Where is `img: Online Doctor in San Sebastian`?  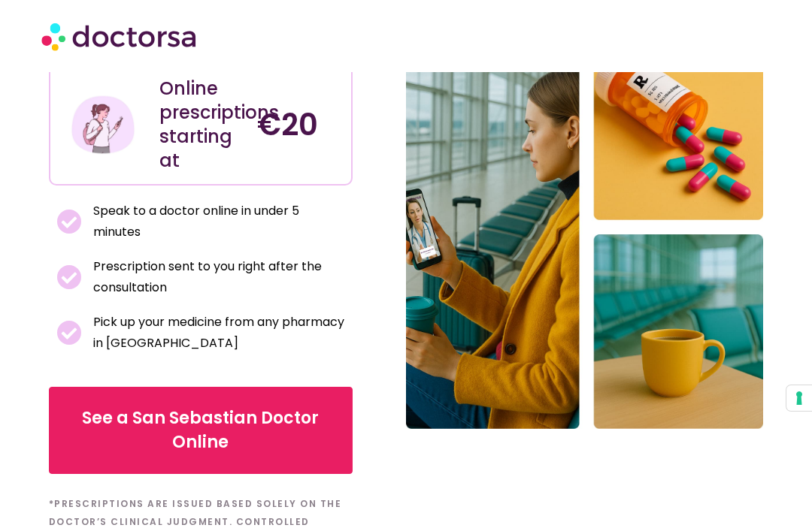 img: Online Doctor in San Sebastian is located at coordinates (584, 227).